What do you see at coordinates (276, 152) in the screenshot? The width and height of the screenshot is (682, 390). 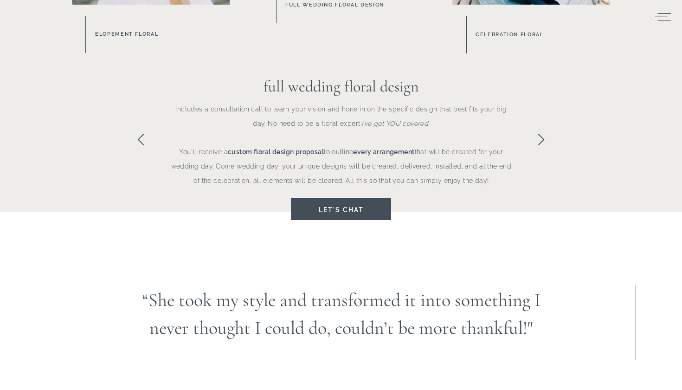 I see `b: custom floral design proposal` at bounding box center [276, 152].